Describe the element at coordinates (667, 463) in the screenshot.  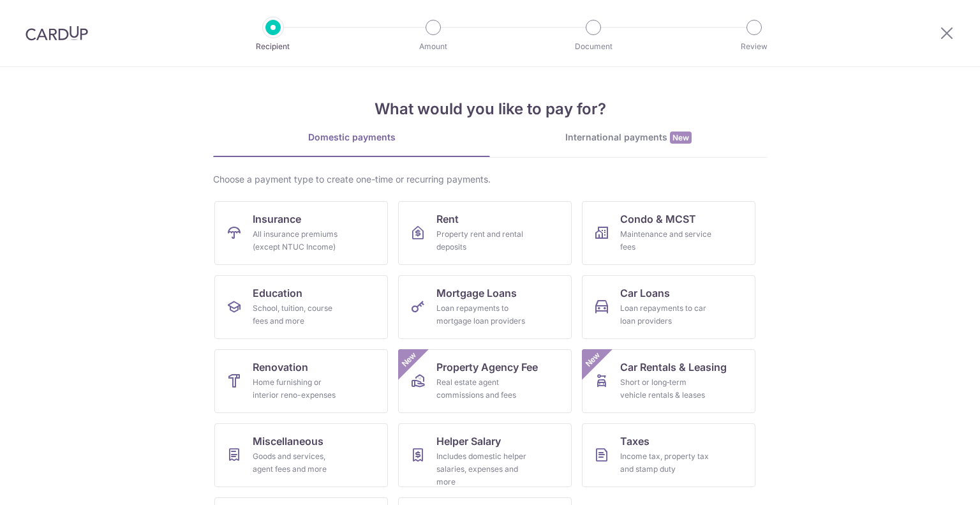
I see `div: Income tax, property tax and stamp duty` at that location.